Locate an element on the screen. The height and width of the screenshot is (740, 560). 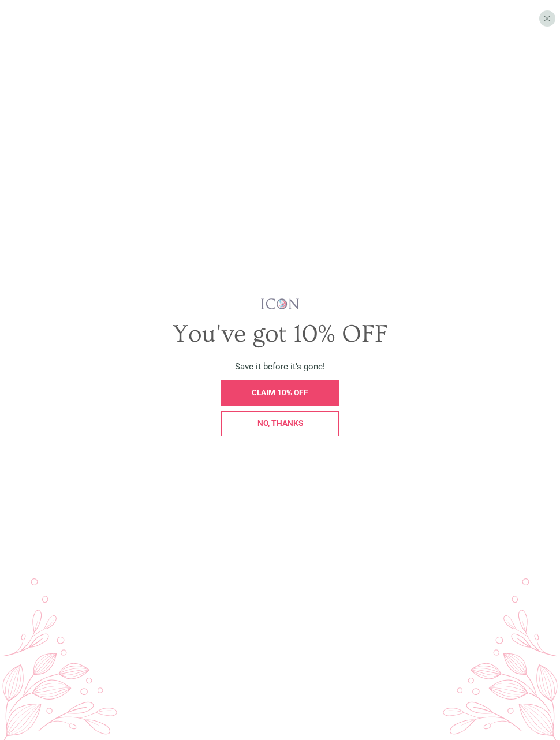
span: You've got 10% OFF is located at coordinates (280, 334).